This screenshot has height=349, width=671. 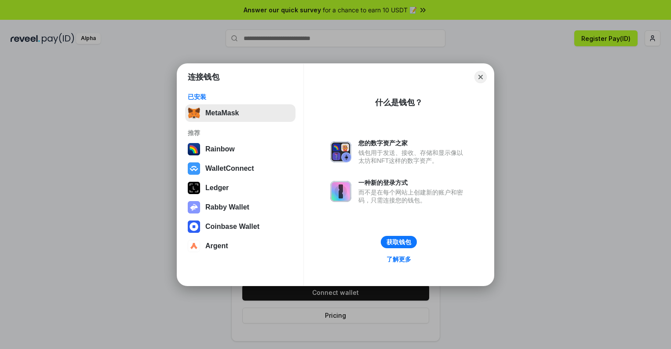 What do you see at coordinates (413, 143) in the screenshot?
I see `div: 您的数字资产之家` at bounding box center [413, 143].